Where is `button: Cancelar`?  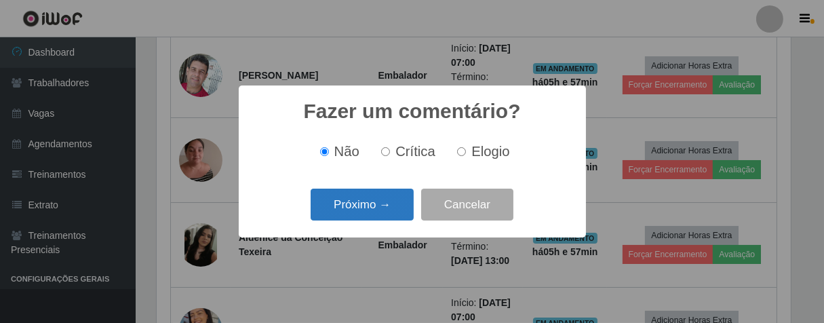 button: Cancelar is located at coordinates (467, 204).